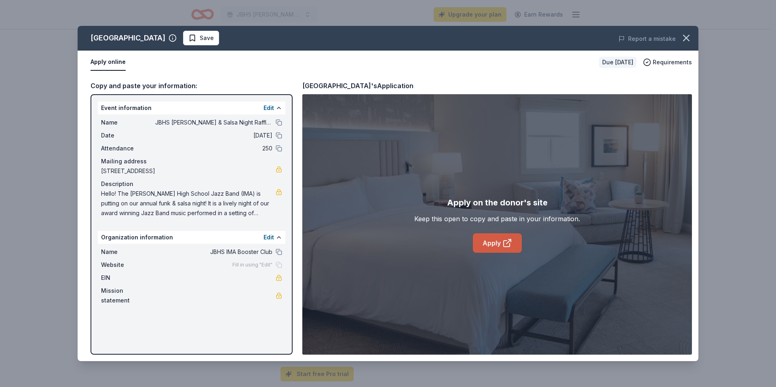  Describe the element at coordinates (201, 38) in the screenshot. I see `button: Save` at that location.